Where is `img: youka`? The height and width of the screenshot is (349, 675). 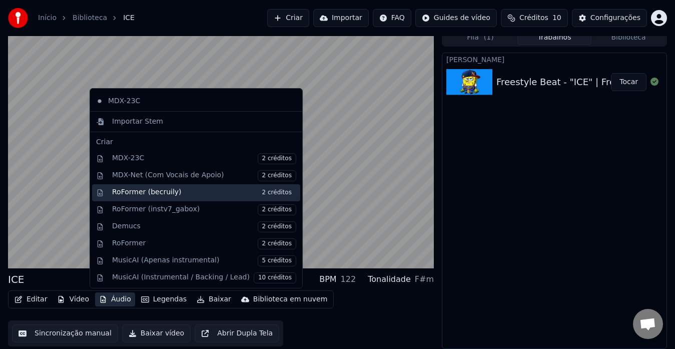 img: youka is located at coordinates (18, 18).